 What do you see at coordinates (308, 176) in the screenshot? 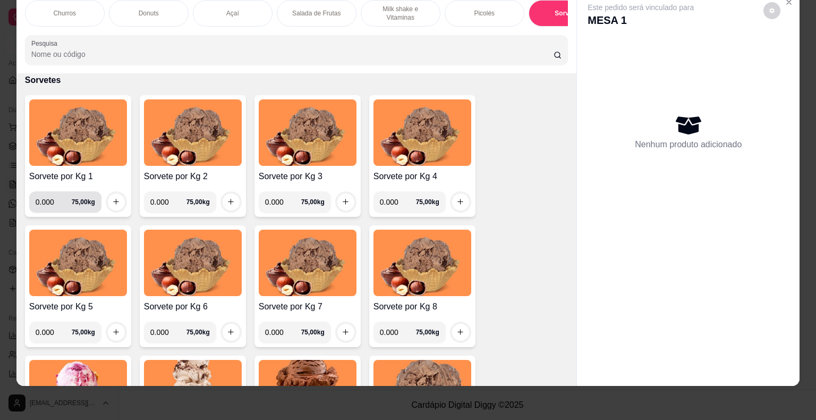
I see `h4: Sorvete por Kg 3` at bounding box center [308, 176].